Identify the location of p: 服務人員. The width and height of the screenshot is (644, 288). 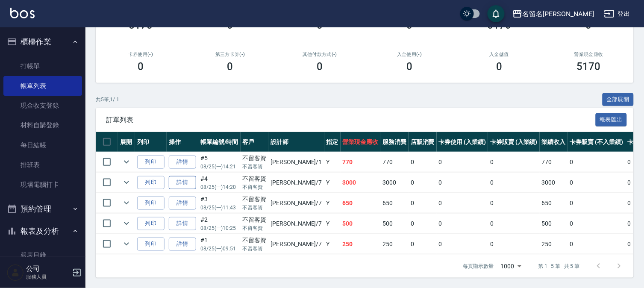
(48, 277).